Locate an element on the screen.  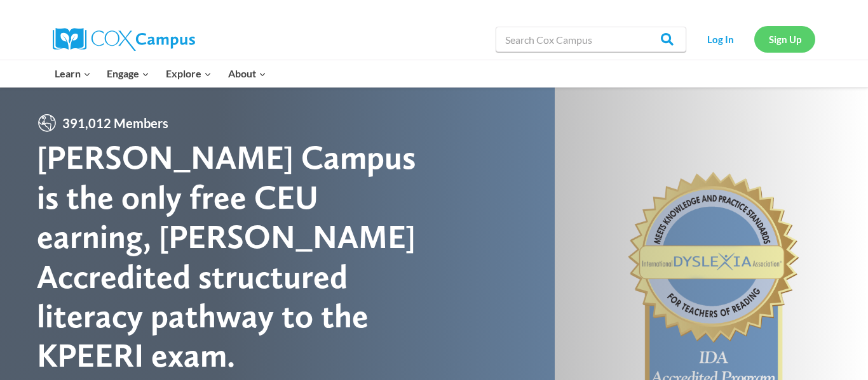
button: Child menu of Learn is located at coordinates (73, 73).